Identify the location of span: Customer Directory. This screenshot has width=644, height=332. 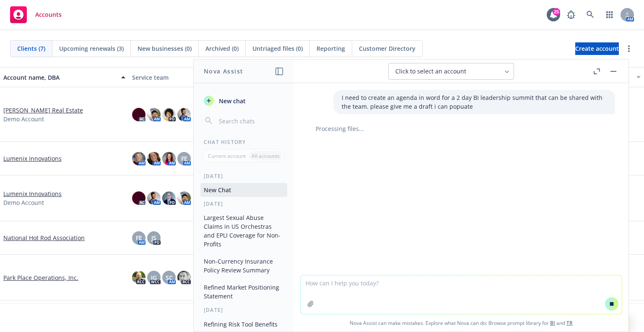
(387, 48).